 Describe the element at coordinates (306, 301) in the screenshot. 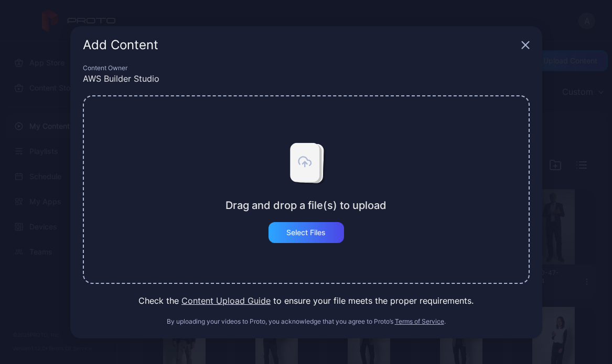

I see `div: Check the to ensure your file meets the proper requirements.` at that location.